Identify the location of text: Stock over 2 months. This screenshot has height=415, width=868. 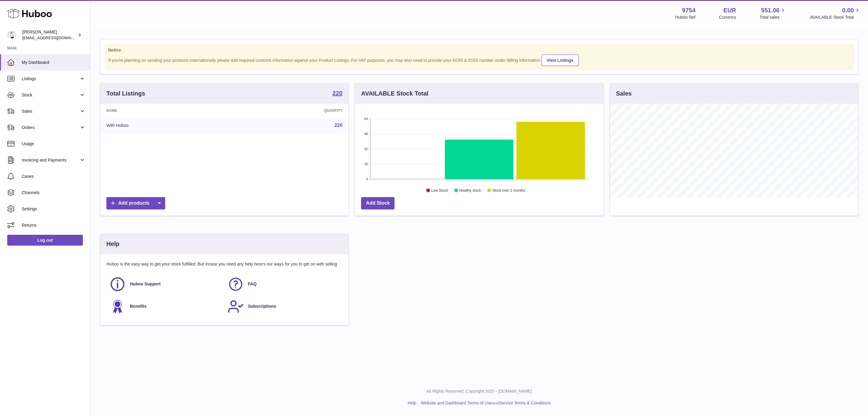
(509, 191).